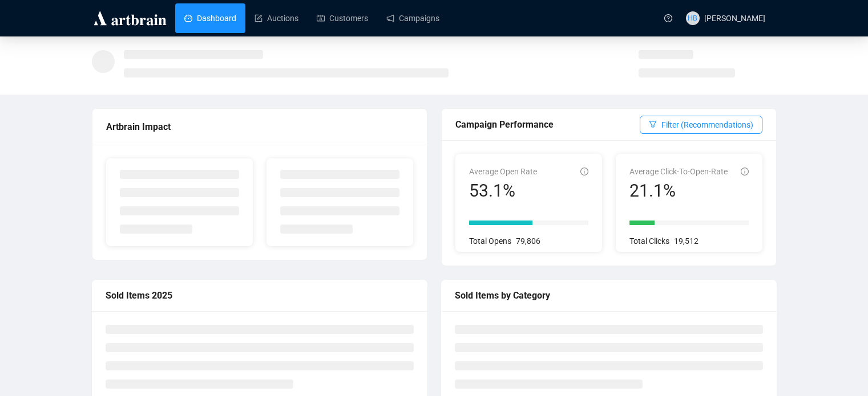 Image resolution: width=868 pixels, height=396 pixels. I want to click on div: 53.1%, so click(503, 191).